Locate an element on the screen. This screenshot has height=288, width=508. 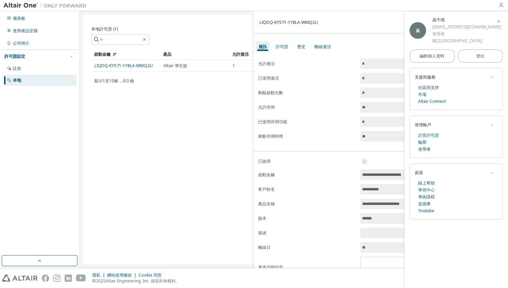
font: 登出 is located at coordinates (480, 56).